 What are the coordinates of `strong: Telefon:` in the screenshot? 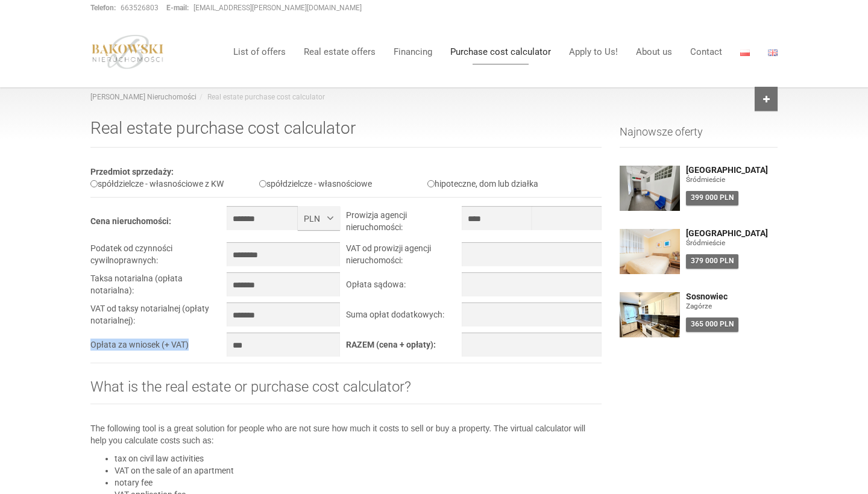 It's located at (103, 8).